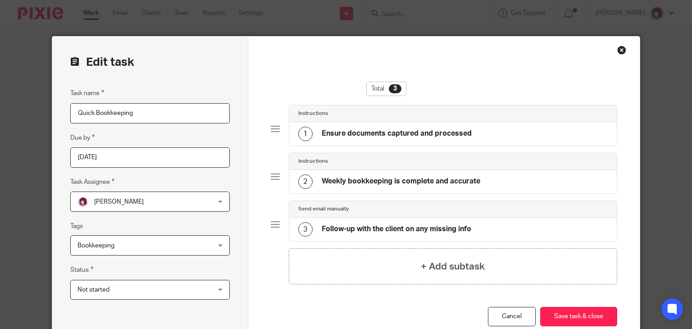  What do you see at coordinates (579, 316) in the screenshot?
I see `button: Save task & close` at bounding box center [579, 316].